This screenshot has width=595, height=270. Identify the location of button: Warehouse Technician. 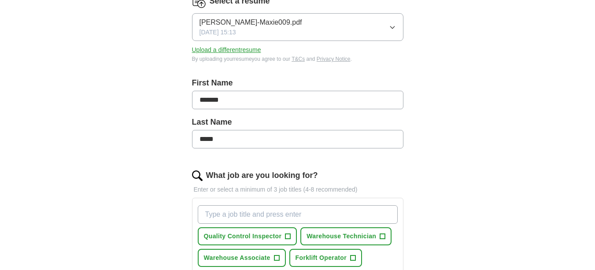
(346, 236).